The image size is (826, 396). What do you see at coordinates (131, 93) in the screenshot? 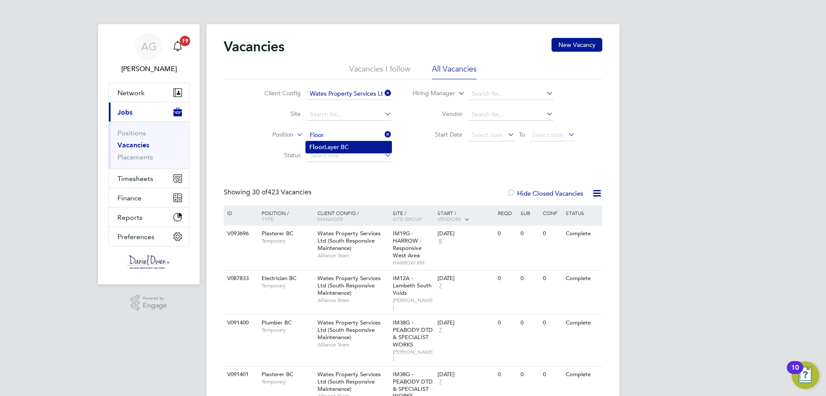
I see `span: Network` at bounding box center [131, 93].